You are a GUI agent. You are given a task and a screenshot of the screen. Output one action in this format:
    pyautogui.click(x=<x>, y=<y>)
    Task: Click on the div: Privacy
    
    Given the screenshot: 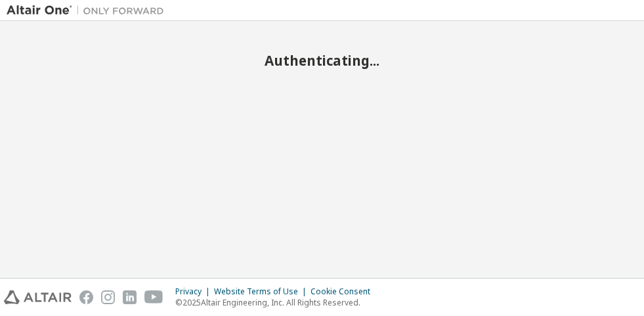 What is the action you would take?
    pyautogui.click(x=194, y=292)
    